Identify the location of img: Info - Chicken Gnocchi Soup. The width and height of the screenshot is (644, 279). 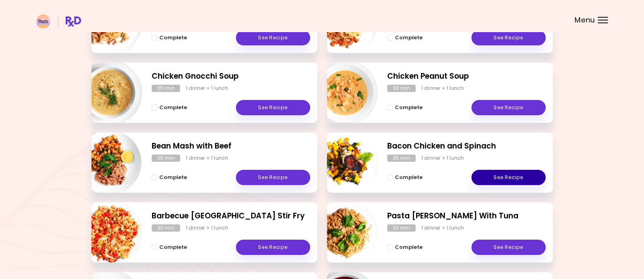
(109, 92).